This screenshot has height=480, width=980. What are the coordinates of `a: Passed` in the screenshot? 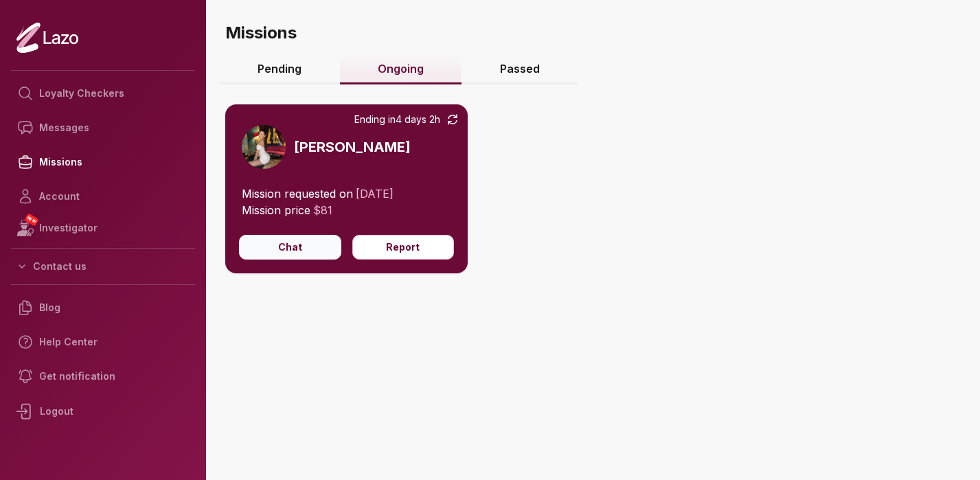 It's located at (519, 70).